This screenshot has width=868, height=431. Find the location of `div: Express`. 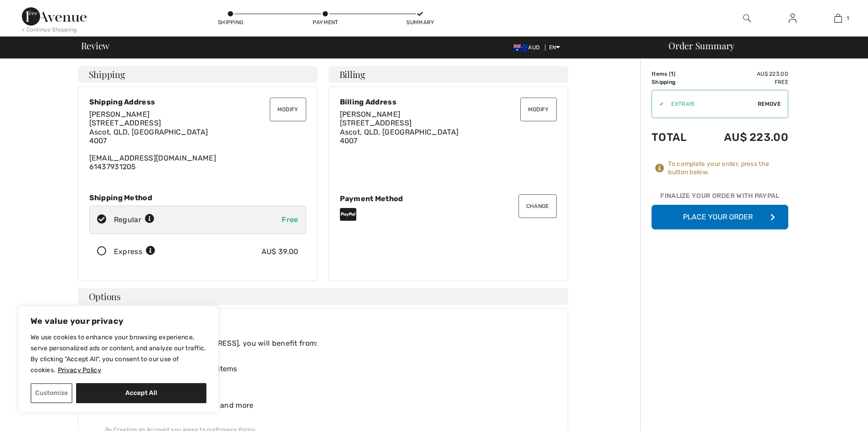

div: Express is located at coordinates (134, 252).